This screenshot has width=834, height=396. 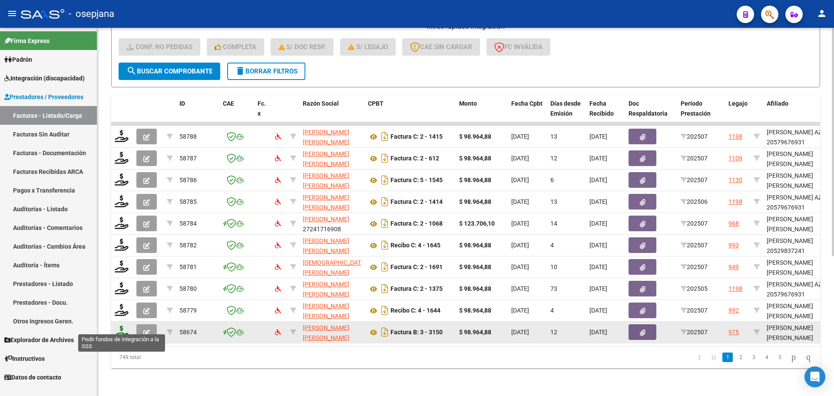 I want to click on a: 1, so click(x=727, y=357).